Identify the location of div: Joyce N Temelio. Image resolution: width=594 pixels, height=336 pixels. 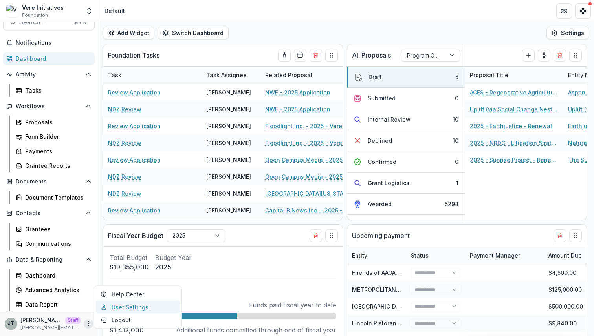
(11, 324).